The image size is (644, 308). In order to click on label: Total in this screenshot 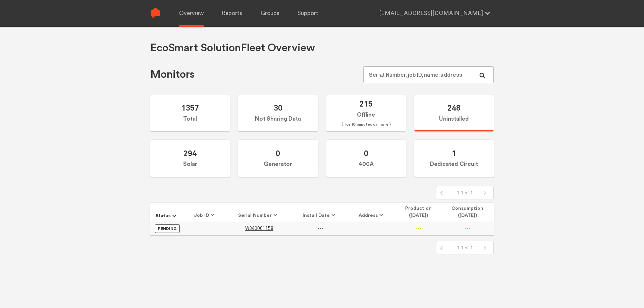, I will do `click(190, 113)`.